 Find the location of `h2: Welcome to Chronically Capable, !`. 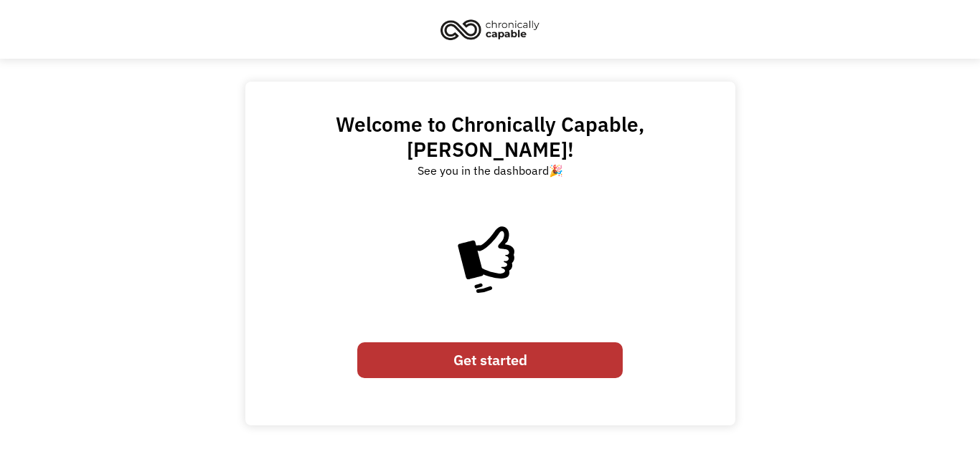

h2: Welcome to Chronically Capable, ! is located at coordinates (490, 137).